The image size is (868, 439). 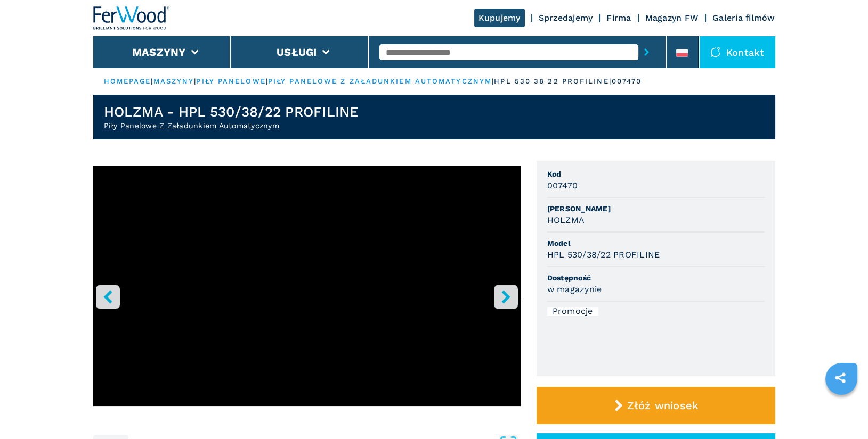 What do you see at coordinates (231, 126) in the screenshot?
I see `h2: Piły Panelowe Z Załadunkiem Automatycznym` at bounding box center [231, 126].